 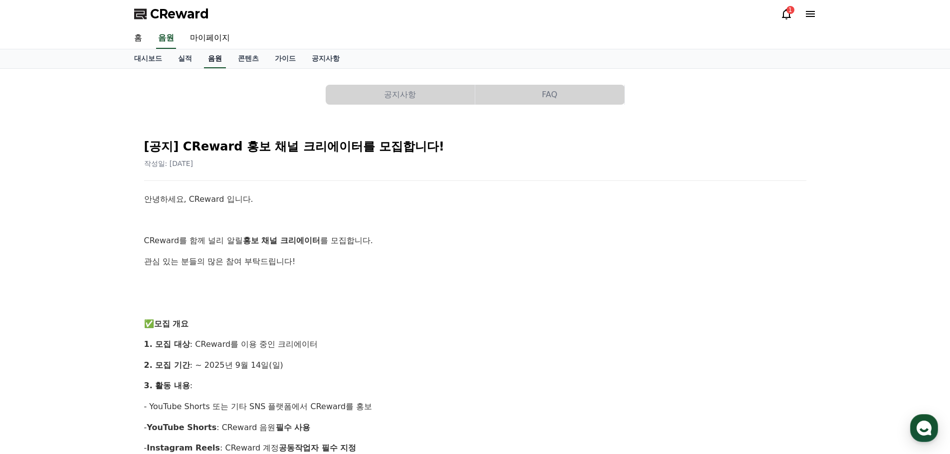 I want to click on a: 가이드, so click(x=285, y=59).